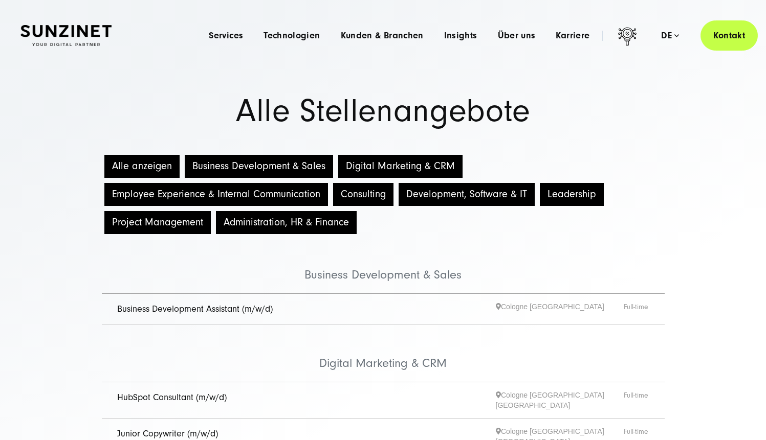 The height and width of the screenshot is (440, 766). Describe the element at coordinates (400, 166) in the screenshot. I see `button: Digital Marketing & CRM` at that location.